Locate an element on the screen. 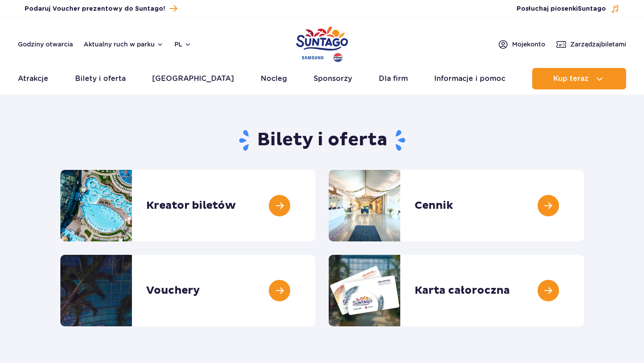  a: Dla firm is located at coordinates (393, 79).